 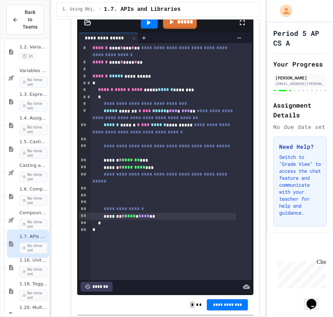 I want to click on span: 1.20. Multiple Choice Exercises for Unit 1a (1.1-1.6), so click(x=33, y=307).